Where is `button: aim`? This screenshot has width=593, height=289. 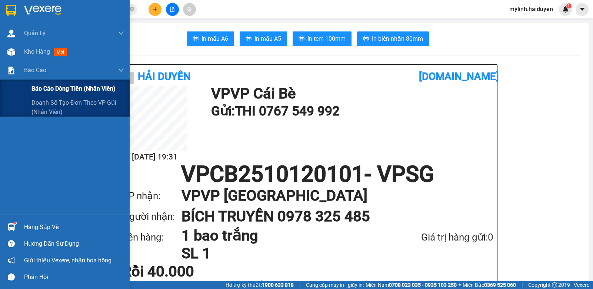 button: aim is located at coordinates (189, 9).